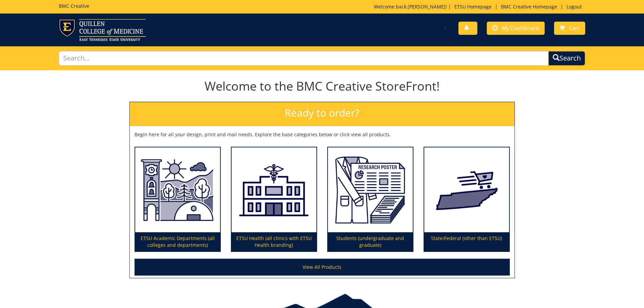 This screenshot has width=644, height=308. Describe the element at coordinates (370, 199) in the screenshot. I see `a: Students (undergraduate and graduate)` at that location.